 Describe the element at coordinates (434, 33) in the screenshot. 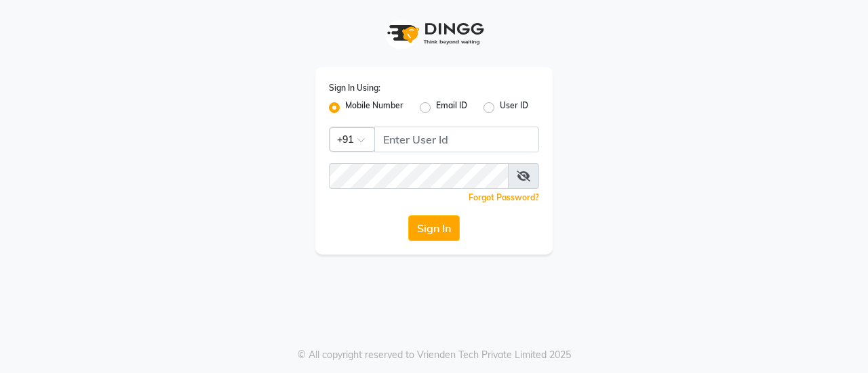

I see `img: logo1.svg` at that location.